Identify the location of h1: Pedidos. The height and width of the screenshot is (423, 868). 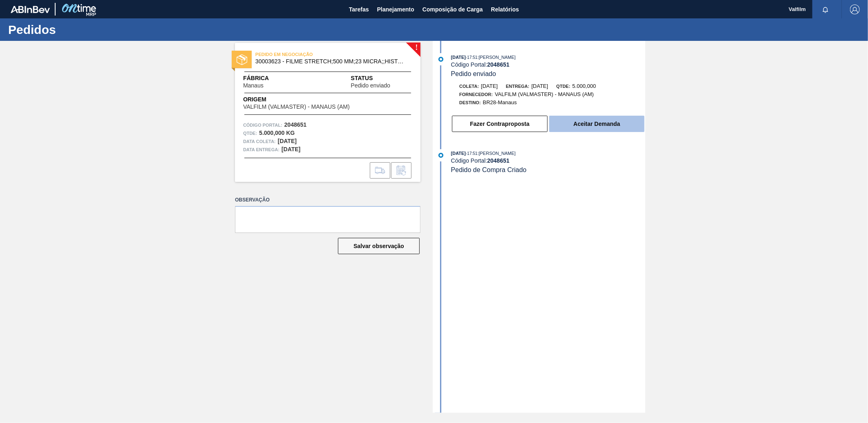
(80, 29).